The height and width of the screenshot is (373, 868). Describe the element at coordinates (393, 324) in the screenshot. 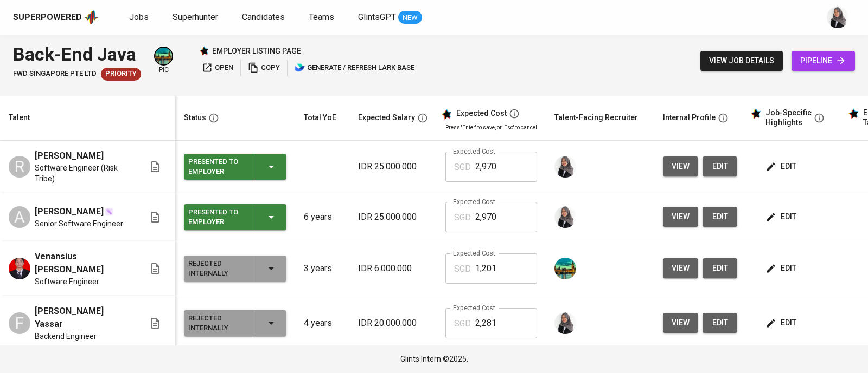

I see `p: IDR 20.000.000` at that location.